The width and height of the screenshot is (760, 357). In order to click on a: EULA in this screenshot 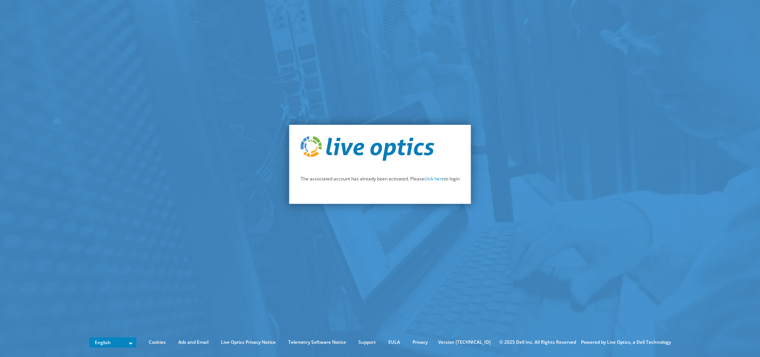, I will do `click(394, 342)`.